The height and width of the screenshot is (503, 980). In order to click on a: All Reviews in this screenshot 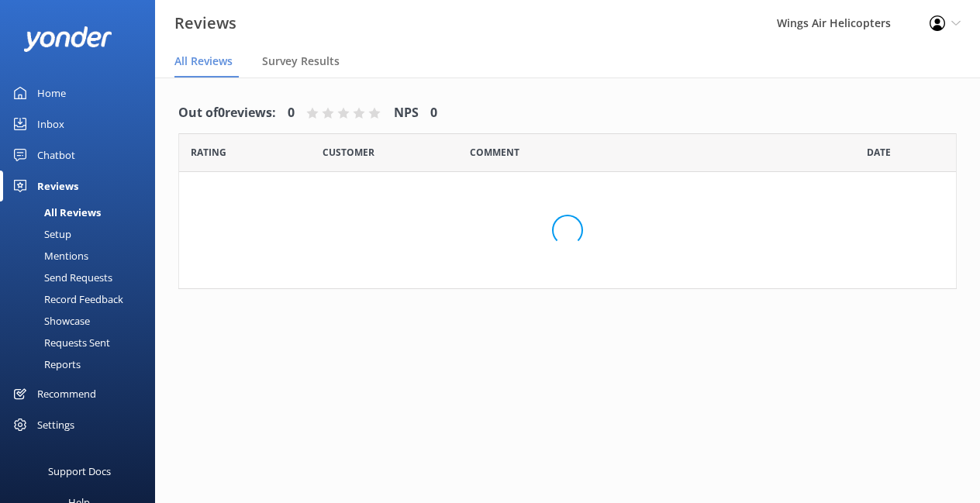, I will do `click(82, 212)`.